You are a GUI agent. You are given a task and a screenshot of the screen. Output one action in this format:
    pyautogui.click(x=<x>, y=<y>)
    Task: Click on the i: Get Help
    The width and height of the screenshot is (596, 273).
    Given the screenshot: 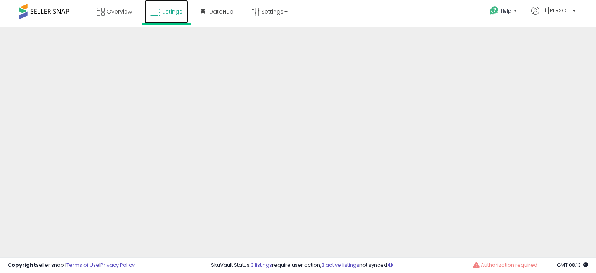 What is the action you would take?
    pyautogui.click(x=494, y=10)
    